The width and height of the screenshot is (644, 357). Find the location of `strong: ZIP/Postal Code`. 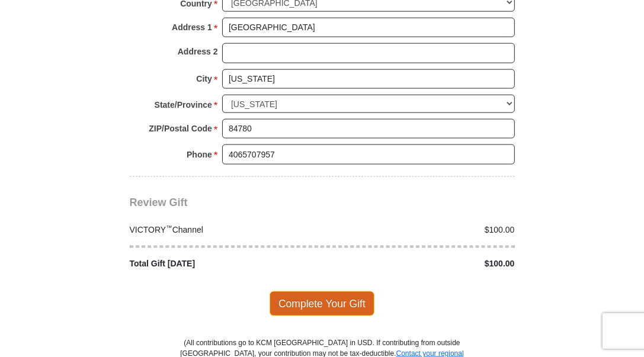

strong: ZIP/Postal Code is located at coordinates (180, 129).